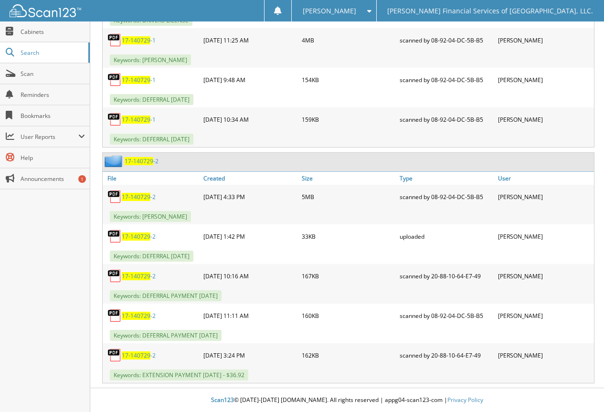  I want to click on span: Scan, so click(53, 74).